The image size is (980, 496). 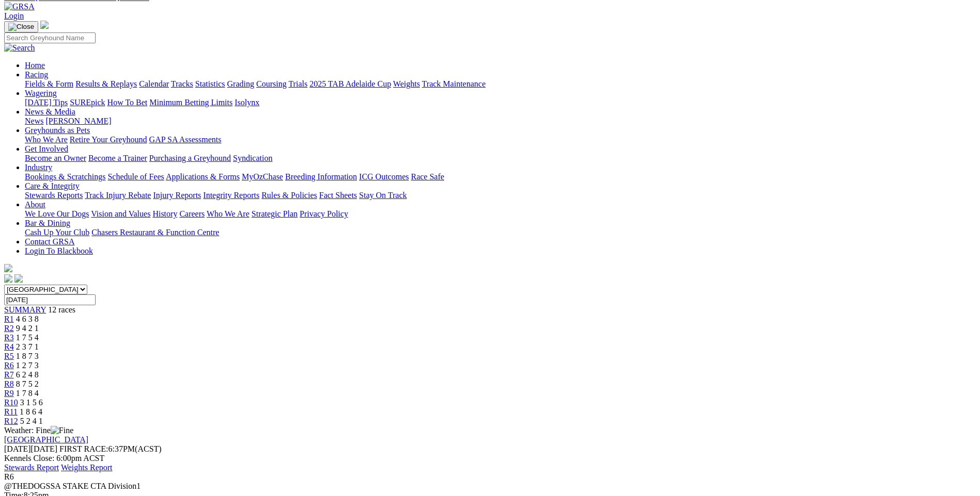 I want to click on a: Wagering, so click(x=40, y=93).